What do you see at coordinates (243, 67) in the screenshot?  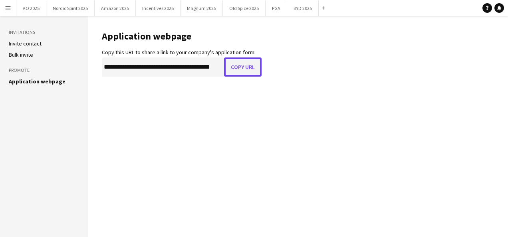 I see `button: Copy URL` at bounding box center [243, 67].